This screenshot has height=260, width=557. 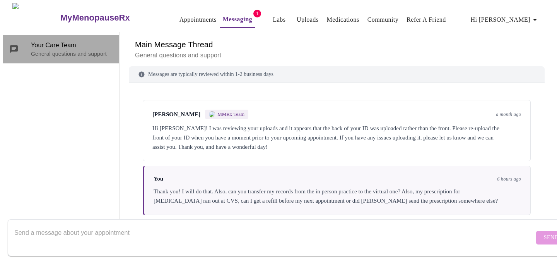 I want to click on button: Medications, so click(x=343, y=20).